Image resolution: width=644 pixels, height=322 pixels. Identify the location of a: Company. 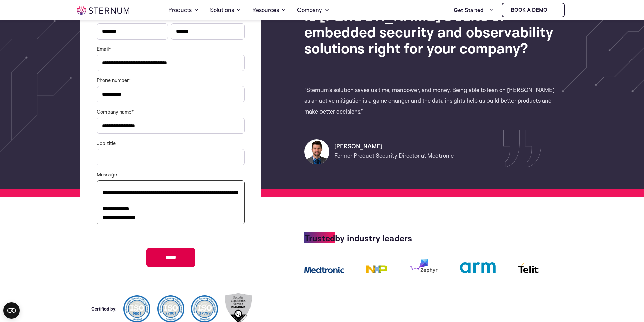
(313, 10).